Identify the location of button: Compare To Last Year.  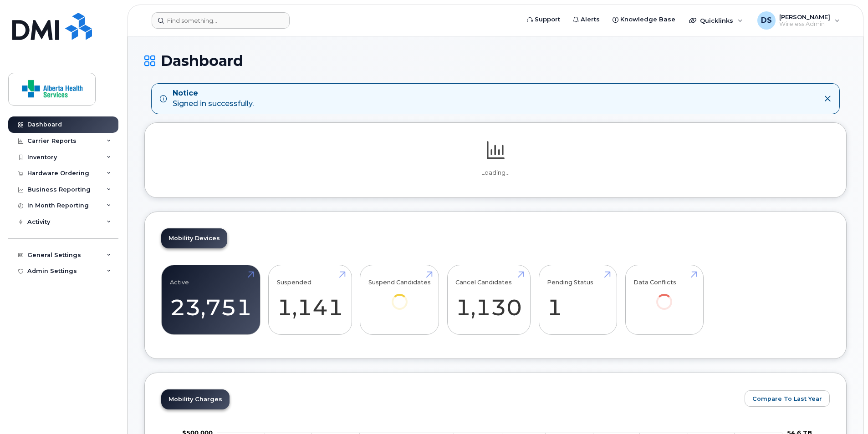
(787, 399).